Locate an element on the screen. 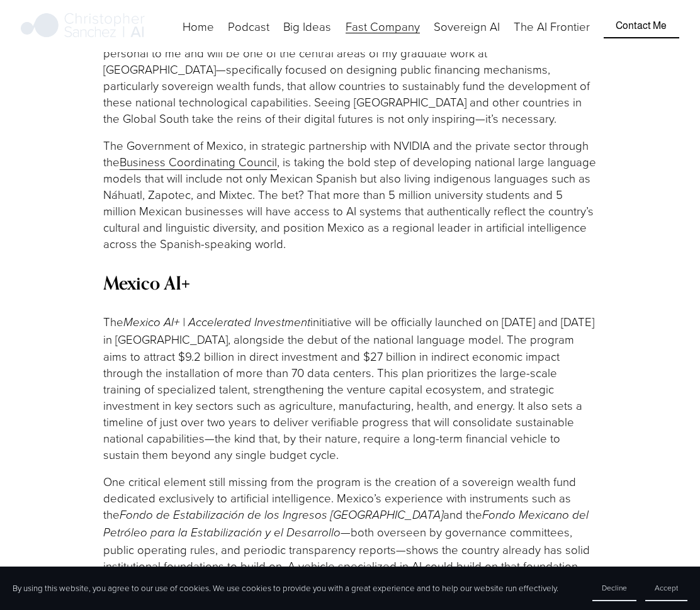  a: Sovereign AI is located at coordinates (466, 26).